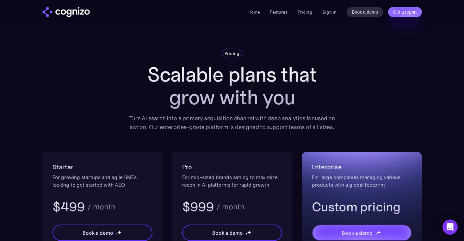  Describe the element at coordinates (254, 12) in the screenshot. I see `a: Home` at that location.